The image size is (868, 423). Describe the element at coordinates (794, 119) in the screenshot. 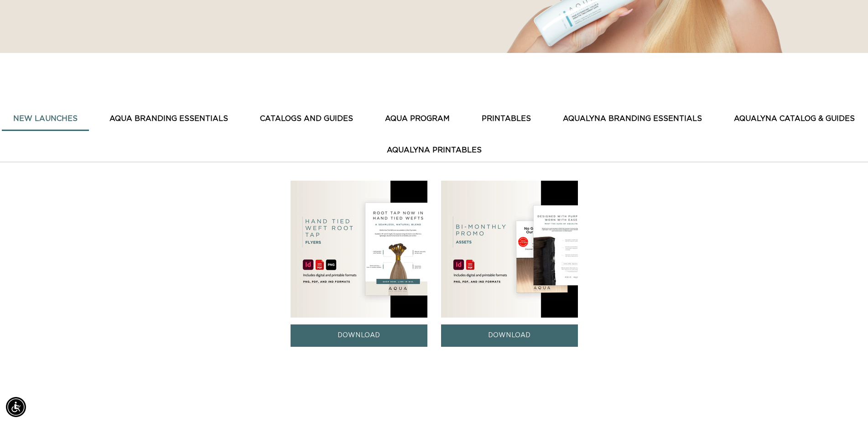

I see `button: AquaLyna Catalog & Guides` at that location.